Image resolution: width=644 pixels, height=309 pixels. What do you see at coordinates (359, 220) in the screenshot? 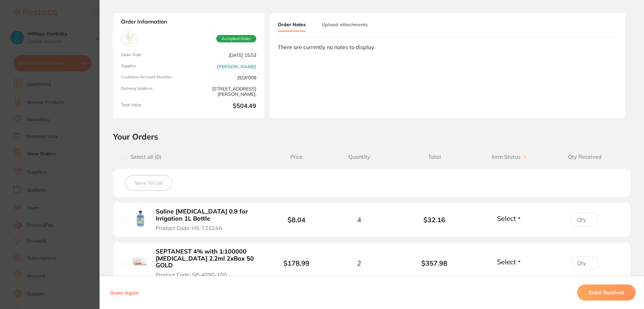
I see `span: 4` at bounding box center [359, 220].